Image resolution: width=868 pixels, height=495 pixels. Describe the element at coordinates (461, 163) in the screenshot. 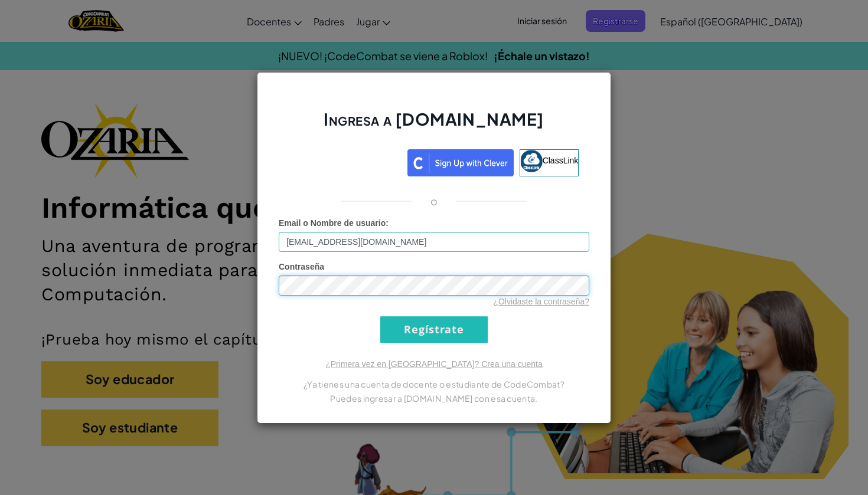

I see `img: clever_sso_button@2x.png` at that location.